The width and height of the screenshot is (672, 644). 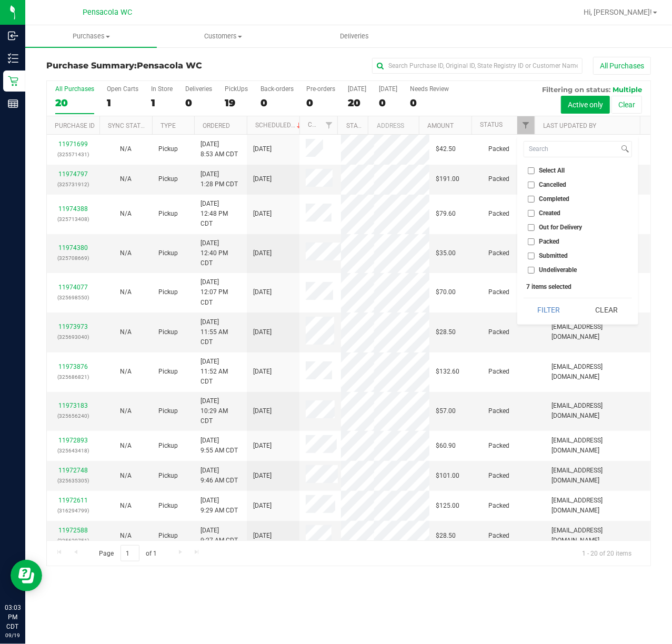 What do you see at coordinates (147, 66) in the screenshot?
I see `h3: Purchase Summary:` at bounding box center [147, 66].